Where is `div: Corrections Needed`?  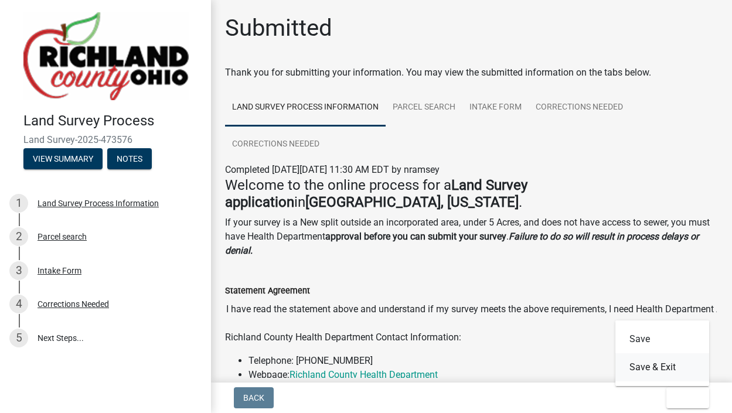
div: Corrections Needed is located at coordinates (73, 304).